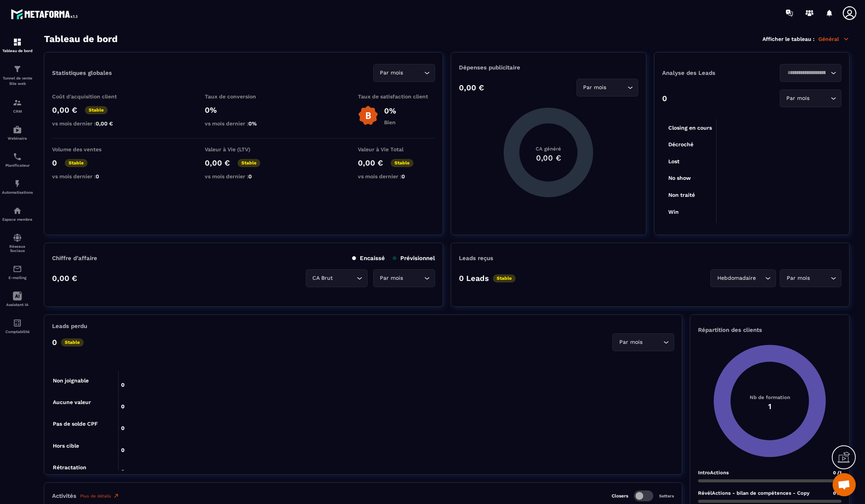  Describe the element at coordinates (18, 237) in the screenshot. I see `img: social-network` at that location.